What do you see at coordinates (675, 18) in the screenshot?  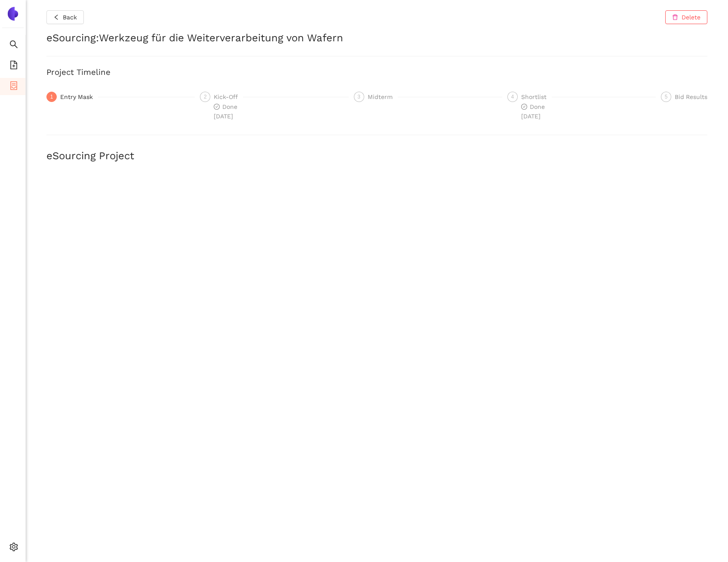 I see `span: delete` at bounding box center [675, 18].